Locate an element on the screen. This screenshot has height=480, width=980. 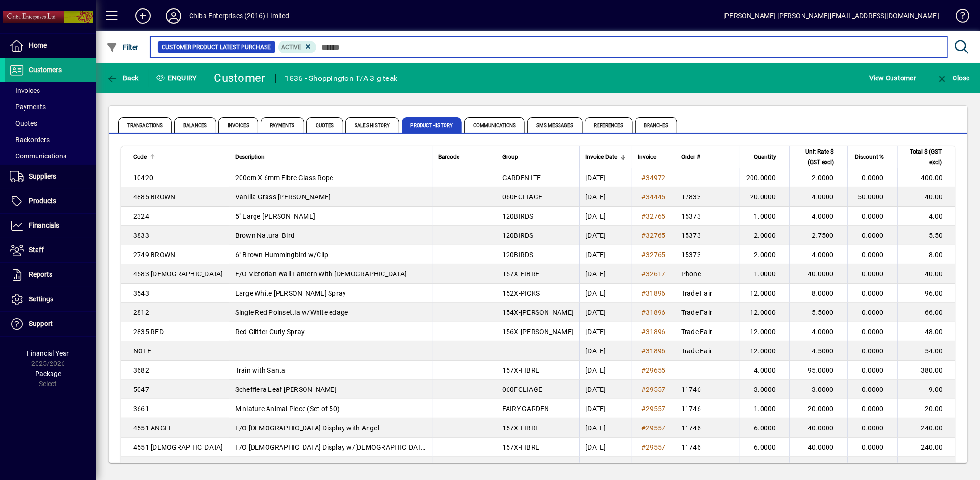
span: Customers is located at coordinates (45, 70).